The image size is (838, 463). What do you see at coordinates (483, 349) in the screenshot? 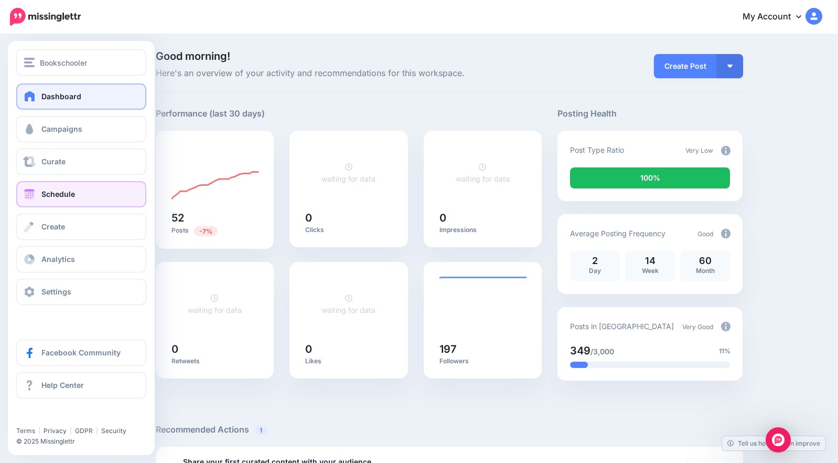
I see `h5: 197` at bounding box center [483, 349].